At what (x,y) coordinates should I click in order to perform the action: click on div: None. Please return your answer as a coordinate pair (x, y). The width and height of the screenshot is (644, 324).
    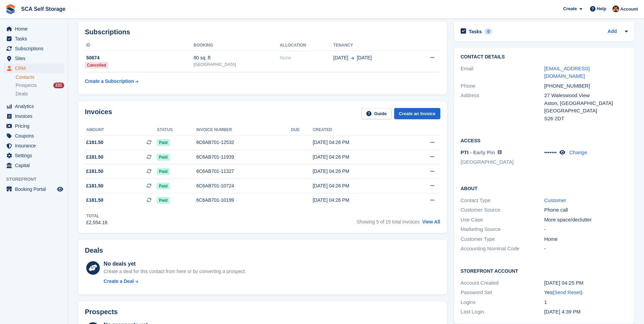
    Looking at the image, I should click on (306, 58).